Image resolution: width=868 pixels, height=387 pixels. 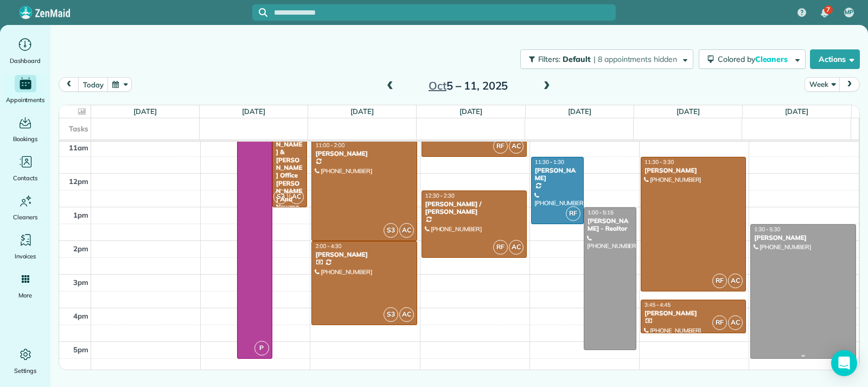 What do you see at coordinates (81, 349) in the screenshot?
I see `span: 5pm` at bounding box center [81, 349].